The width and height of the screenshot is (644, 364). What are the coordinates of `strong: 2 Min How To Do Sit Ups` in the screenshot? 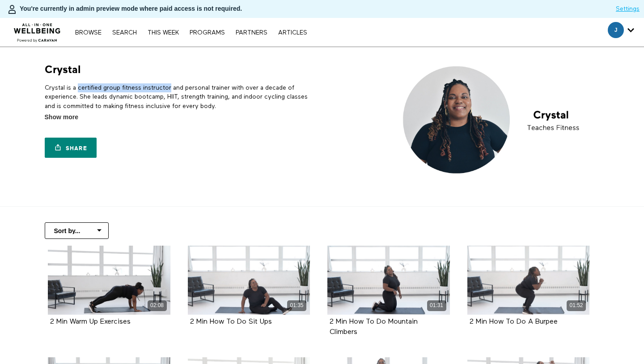 It's located at (231, 322).